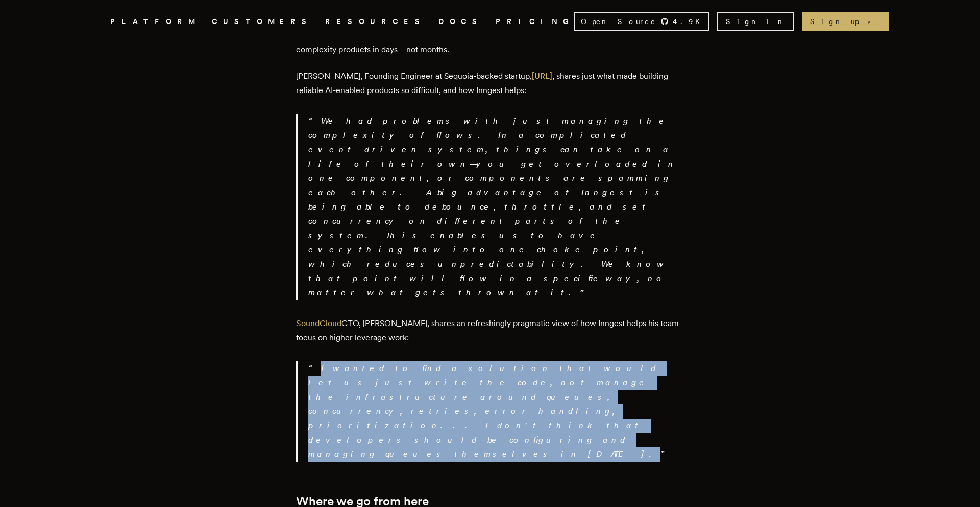 This screenshot has height=507, width=980. What do you see at coordinates (496, 411) in the screenshot?
I see `p: I wanted to find a solution that would let us just write the code, not manage the infrastructure ...` at bounding box center [496, 411].